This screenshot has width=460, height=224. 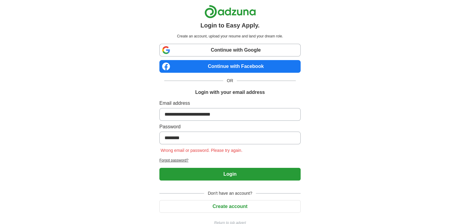 What do you see at coordinates (230, 207) in the screenshot?
I see `button: Create account` at bounding box center [230, 207].